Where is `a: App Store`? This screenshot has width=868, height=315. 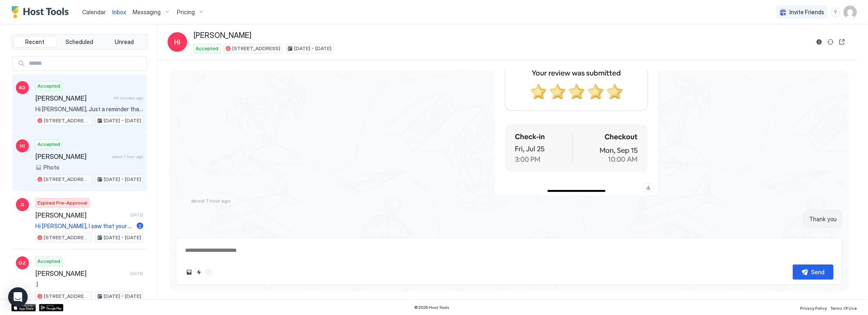
a: App Store is located at coordinates (23, 308).